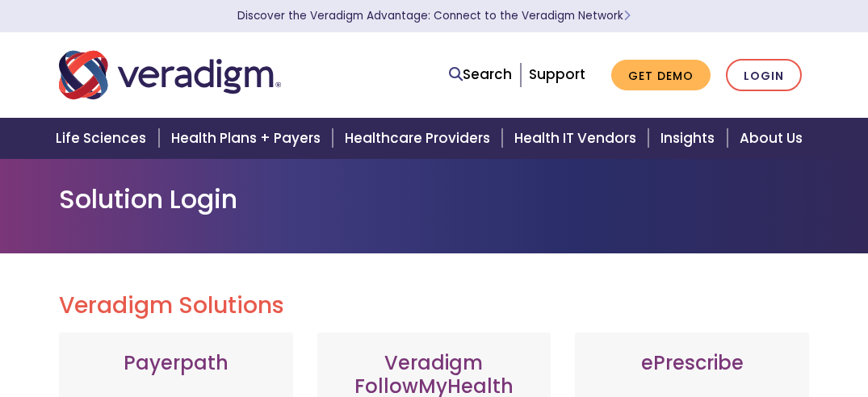 This screenshot has width=868, height=397. Describe the element at coordinates (692, 363) in the screenshot. I see `h3: ePrescribe` at that location.